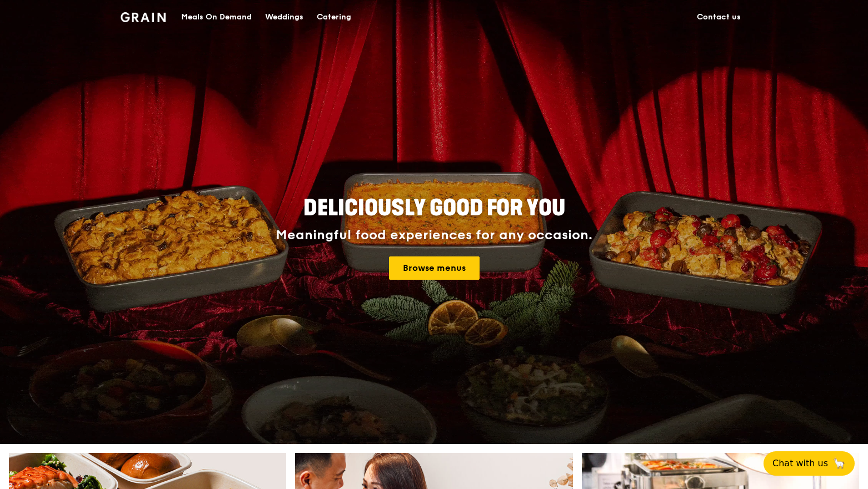 This screenshot has height=489, width=868. Describe the element at coordinates (434, 235) in the screenshot. I see `div: Meaningful food experiences for any occasion.` at that location.